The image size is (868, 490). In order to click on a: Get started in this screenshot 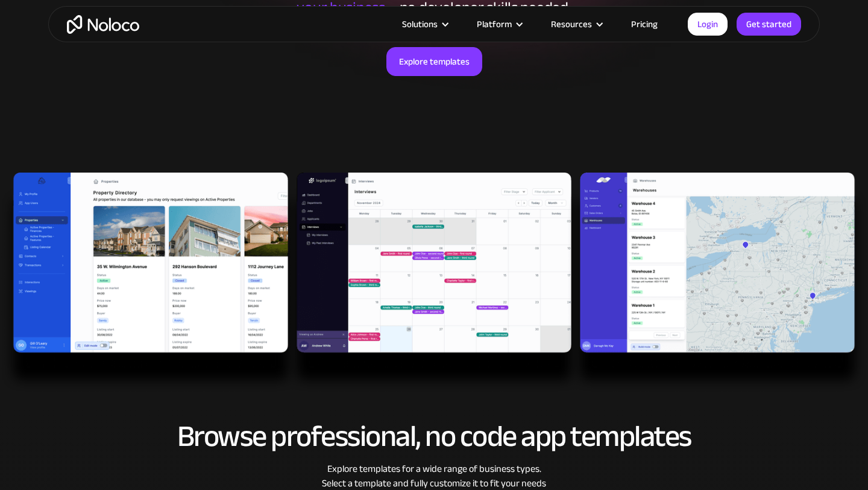, I will do `click(769, 24)`.